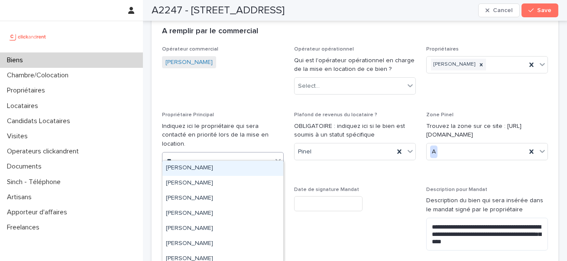  I want to click on p: Propriétaires, so click(28, 90).